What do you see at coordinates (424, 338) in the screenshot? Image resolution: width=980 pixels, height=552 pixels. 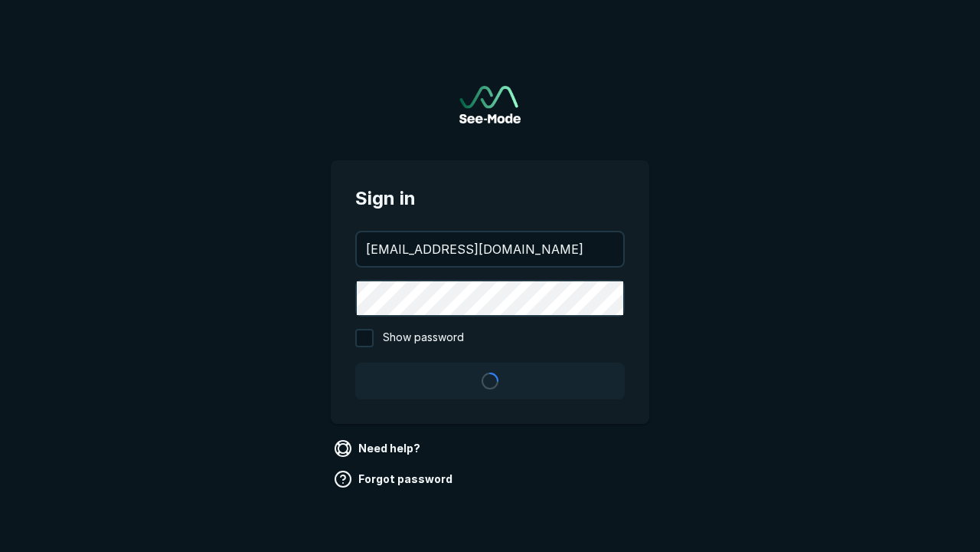 I see `span: Show password` at bounding box center [424, 338].